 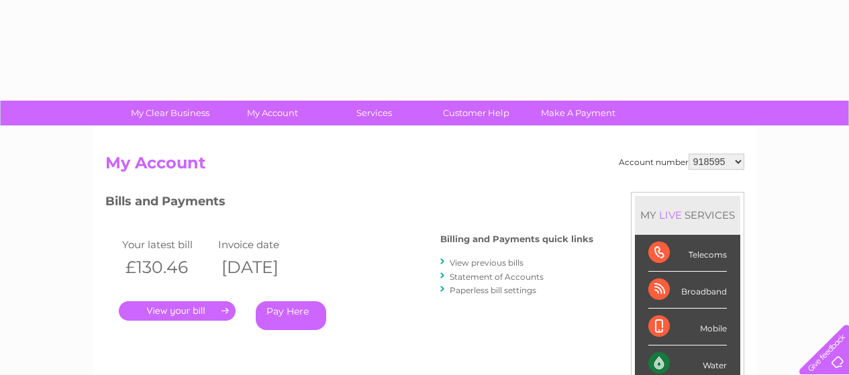 What do you see at coordinates (167, 244) in the screenshot?
I see `td: Your latest bill` at bounding box center [167, 244].